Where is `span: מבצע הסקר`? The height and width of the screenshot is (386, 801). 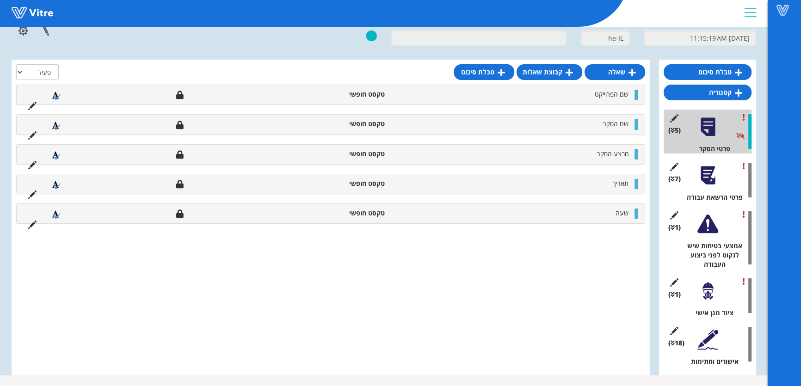 span: מבצע הסקר is located at coordinates (613, 154).